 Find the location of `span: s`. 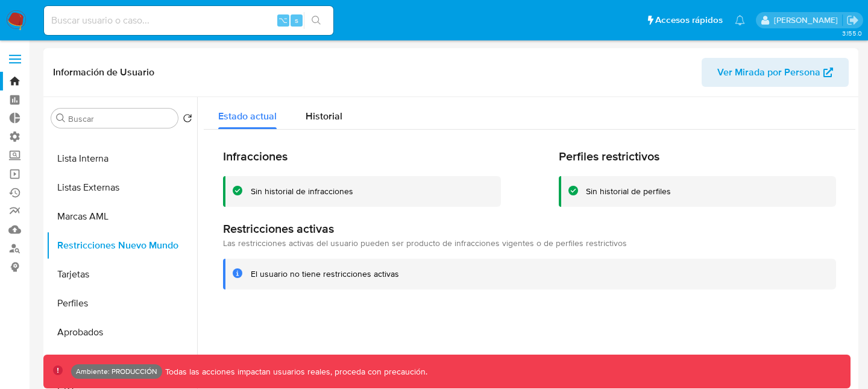

span: s is located at coordinates (297, 20).